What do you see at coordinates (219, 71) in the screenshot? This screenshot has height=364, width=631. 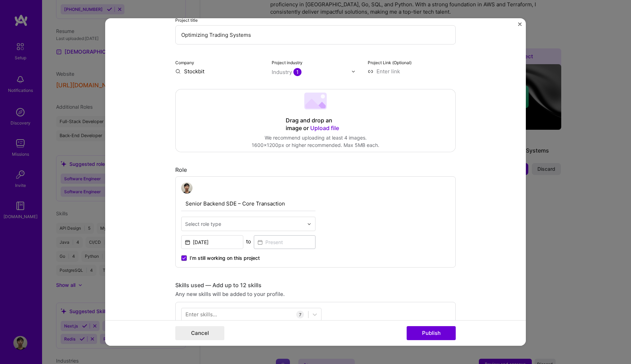 I see `input: Enter name or website` at bounding box center [219, 71].